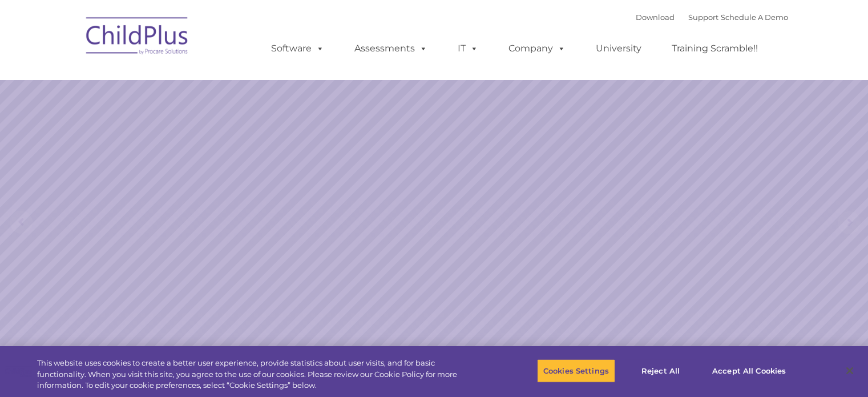 Image resolution: width=868 pixels, height=397 pixels. Describe the element at coordinates (137, 38) in the screenshot. I see `img: ChildPlus by Procare Solutions` at that location.